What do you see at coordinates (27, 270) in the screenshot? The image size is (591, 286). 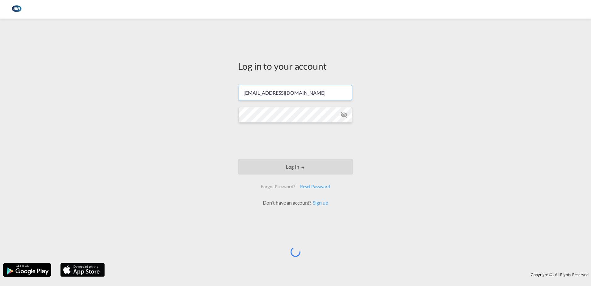 I see `img: google.png` at bounding box center [27, 270].